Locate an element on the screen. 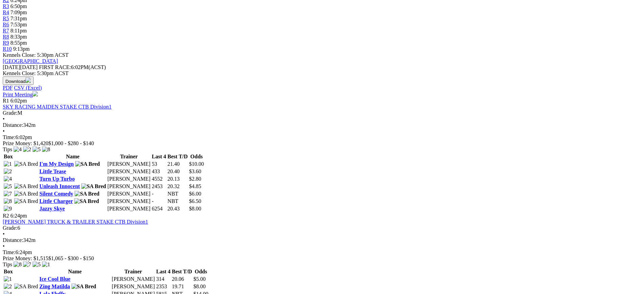  span: R9 is located at coordinates (6, 42).